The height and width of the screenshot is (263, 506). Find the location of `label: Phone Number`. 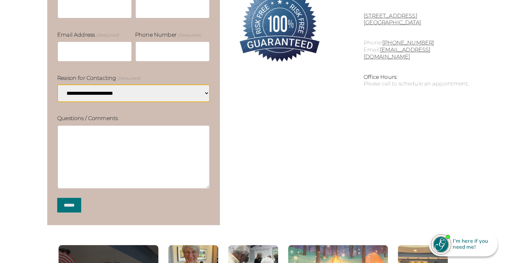

label: Phone Number is located at coordinates (168, 35).